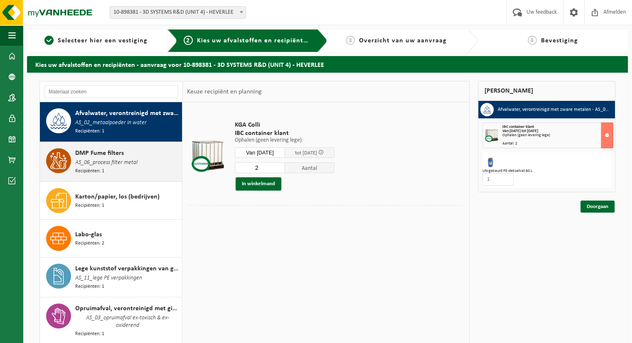 The image size is (632, 343). I want to click on span: 10-898381 - 3D SYSTEMS R&D (UNIT 4) - HEVERLEE, so click(178, 12).